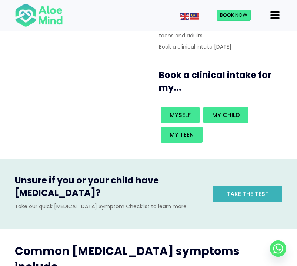 This screenshot has width=297, height=266. I want to click on span: My teen, so click(181, 134).